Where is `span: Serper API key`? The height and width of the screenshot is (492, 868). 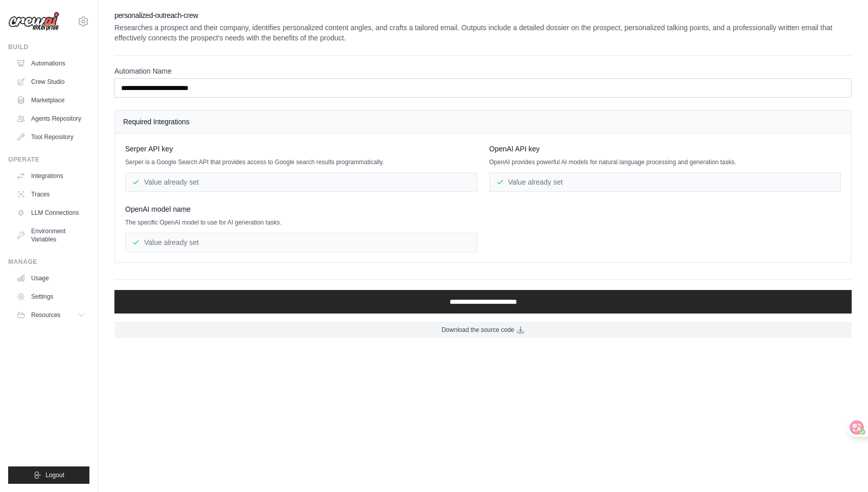
span: Serper API key is located at coordinates (149, 149).